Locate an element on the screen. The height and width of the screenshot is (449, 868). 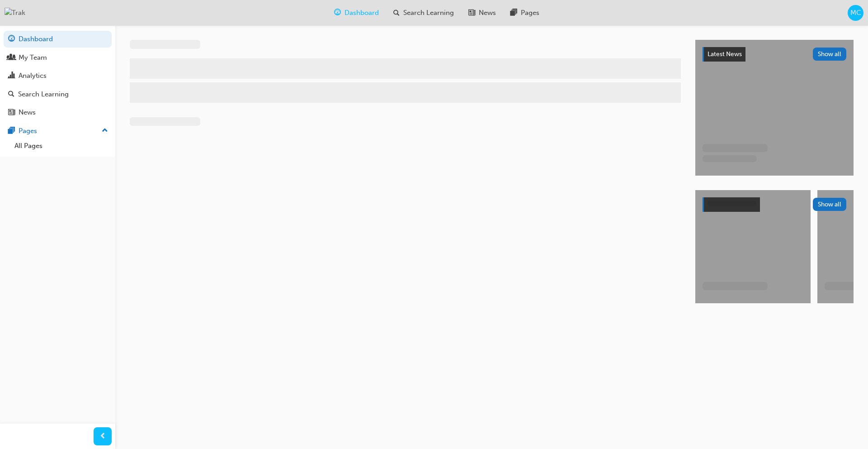
a: Analytics is located at coordinates (58, 76).